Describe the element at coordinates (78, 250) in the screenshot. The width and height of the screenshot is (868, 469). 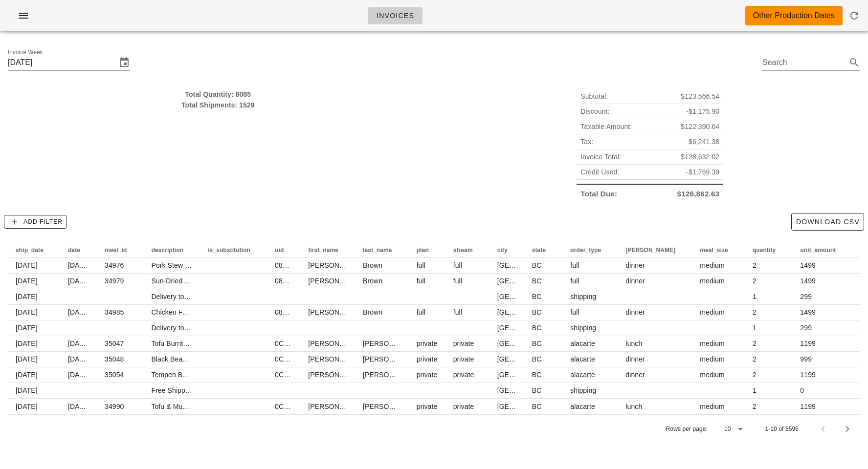
I see `th: date: Not sorted. Activate to sort ascending.` at that location.